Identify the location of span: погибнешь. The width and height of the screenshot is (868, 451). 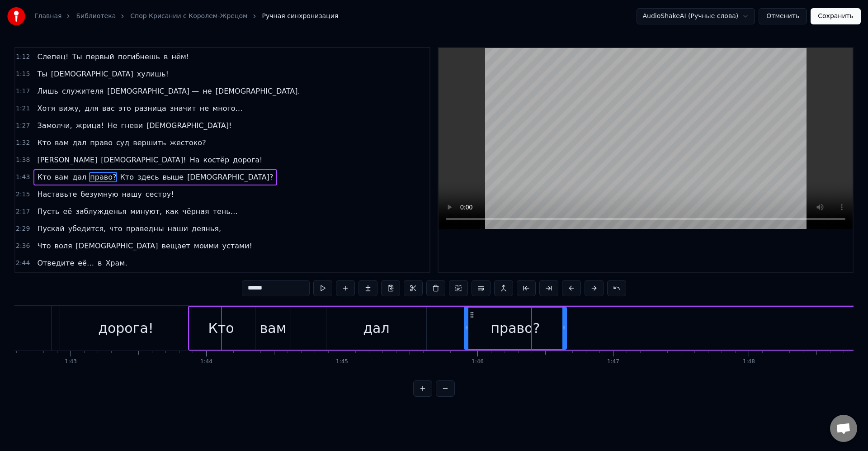
(139, 56).